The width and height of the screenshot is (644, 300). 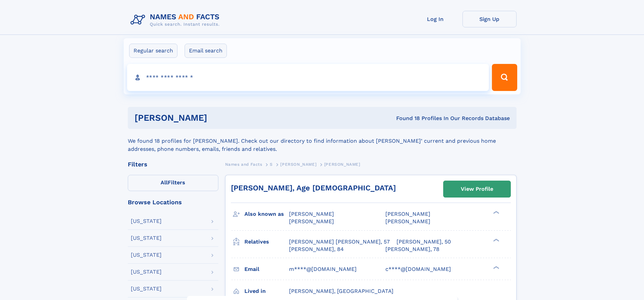 What do you see at coordinates (267, 269) in the screenshot?
I see `h3: Email` at bounding box center [267, 269].